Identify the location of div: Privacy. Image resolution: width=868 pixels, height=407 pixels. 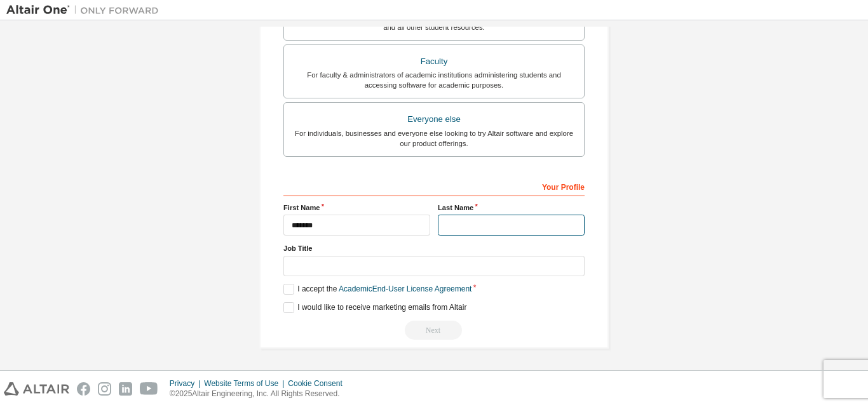
(187, 383).